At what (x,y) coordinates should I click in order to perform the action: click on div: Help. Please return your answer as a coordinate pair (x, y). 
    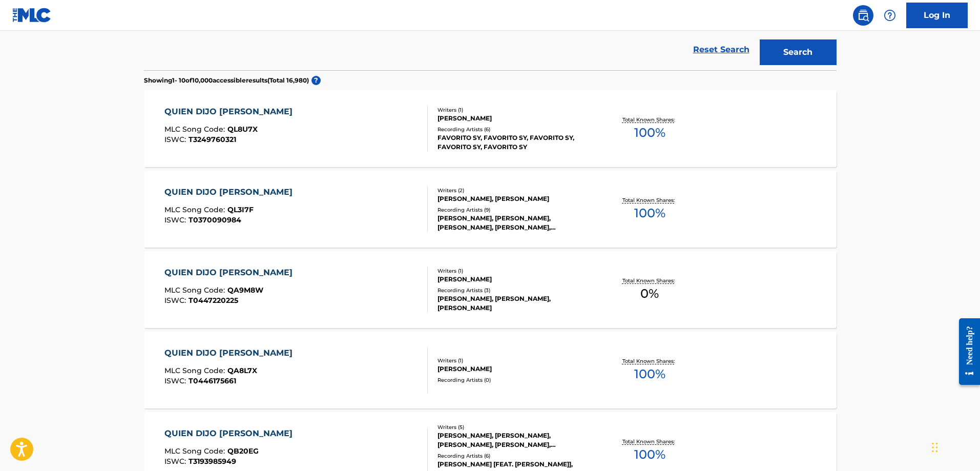
    Looking at the image, I should click on (890, 15).